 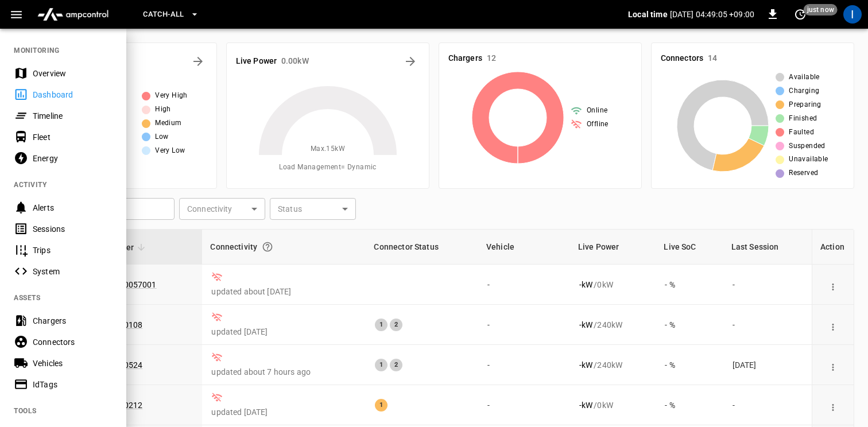 What do you see at coordinates (72, 158) in the screenshot?
I see `div: Energy` at bounding box center [72, 158].